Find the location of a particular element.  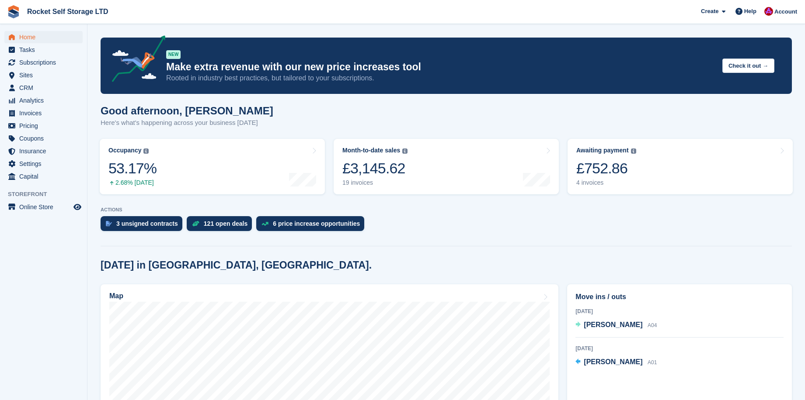

p: Make extra revenue with our new price increases tool is located at coordinates (441, 67).